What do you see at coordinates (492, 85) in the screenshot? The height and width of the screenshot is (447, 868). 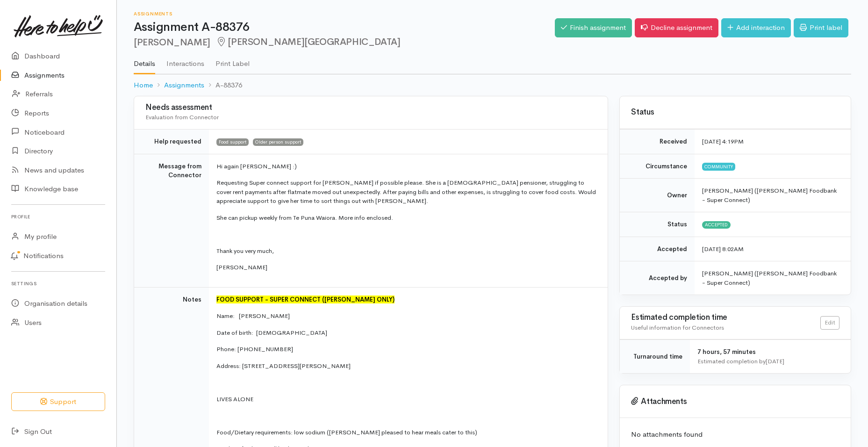 I see `nav: breadcrumb` at bounding box center [492, 85].